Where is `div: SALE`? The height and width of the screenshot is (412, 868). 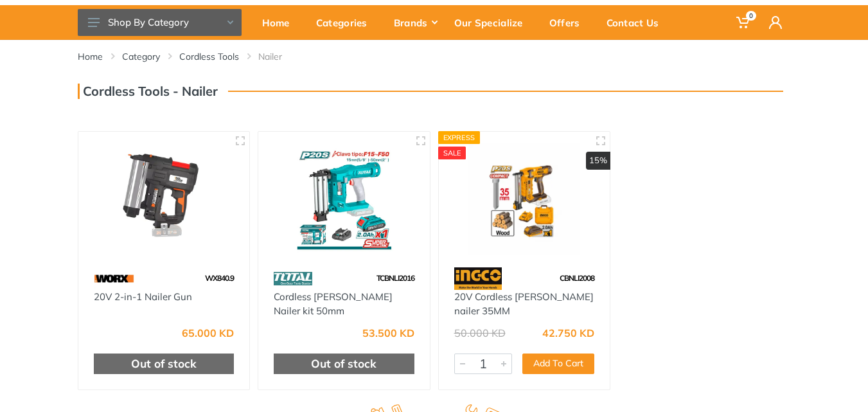 div: SALE is located at coordinates (452, 153).